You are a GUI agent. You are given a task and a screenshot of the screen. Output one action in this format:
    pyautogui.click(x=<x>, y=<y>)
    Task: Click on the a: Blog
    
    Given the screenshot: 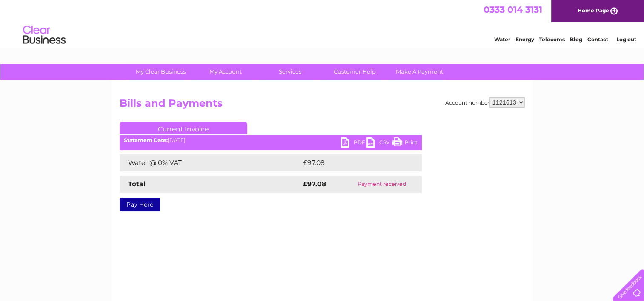 What is the action you would take?
    pyautogui.click(x=576, y=39)
    